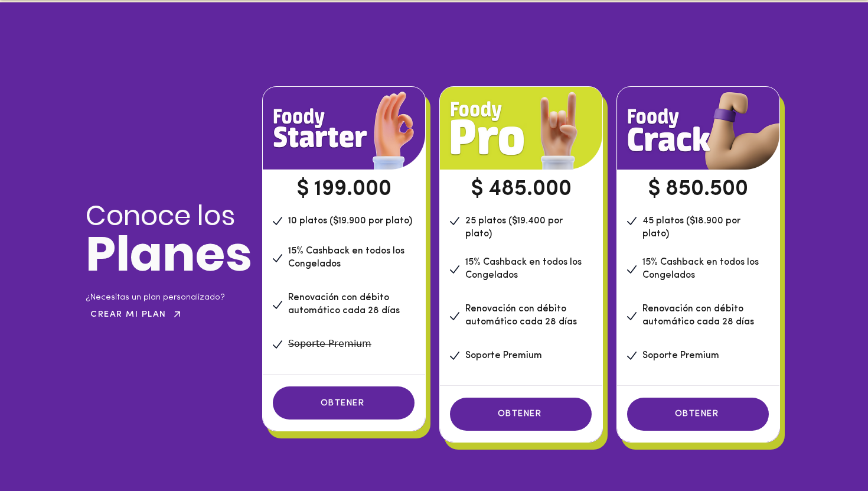  I want to click on span: $ 199.000, so click(344, 189).